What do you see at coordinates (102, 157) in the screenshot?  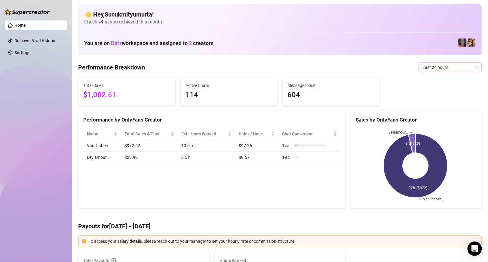 I see `td: Leylamour…` at bounding box center [102, 157].